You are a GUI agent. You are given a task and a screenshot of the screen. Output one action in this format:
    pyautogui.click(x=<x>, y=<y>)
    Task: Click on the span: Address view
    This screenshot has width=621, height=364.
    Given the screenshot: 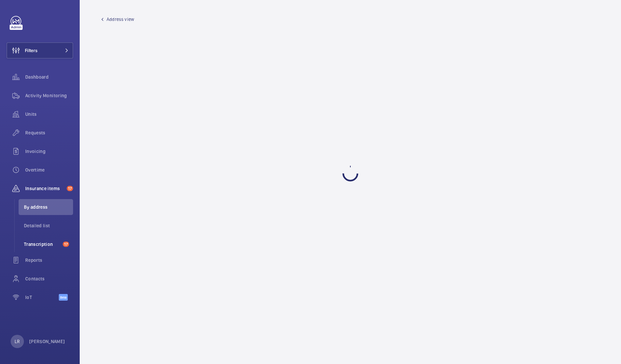 What is the action you would take?
    pyautogui.click(x=120, y=19)
    